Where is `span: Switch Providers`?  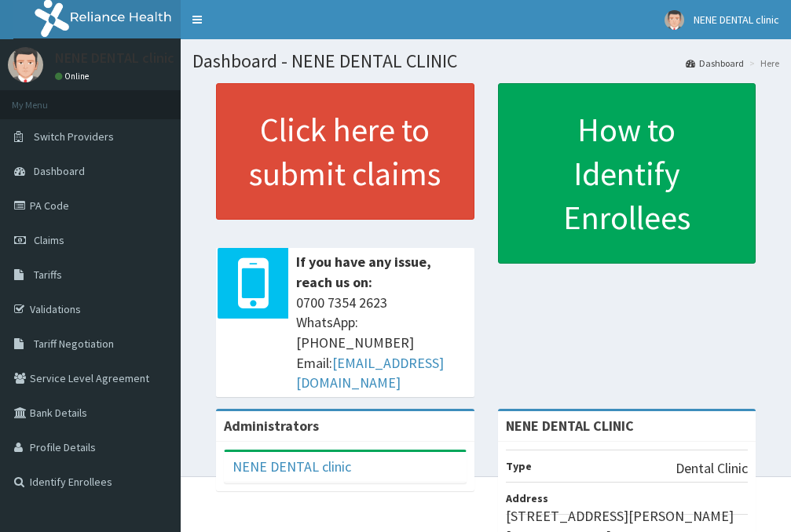 span: Switch Providers is located at coordinates (74, 137).